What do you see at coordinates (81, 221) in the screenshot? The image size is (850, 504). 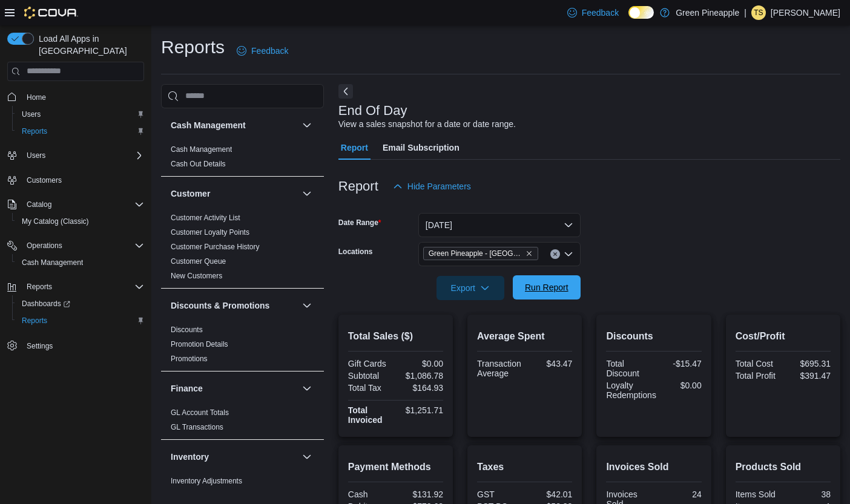 I see `span: My Catalog (Classic)` at bounding box center [81, 221].